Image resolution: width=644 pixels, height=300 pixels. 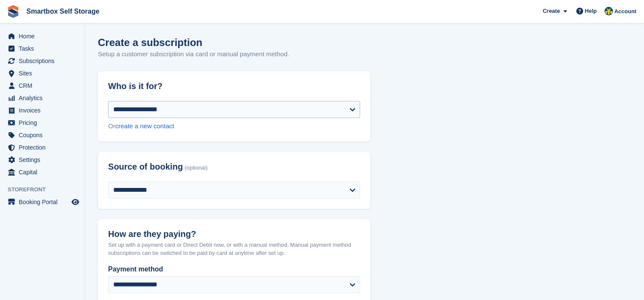 What do you see at coordinates (591, 11) in the screenshot?
I see `span: Help` at bounding box center [591, 11].